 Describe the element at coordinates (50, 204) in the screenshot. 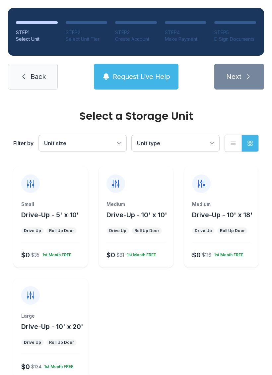

I see `div: Small` at that location.